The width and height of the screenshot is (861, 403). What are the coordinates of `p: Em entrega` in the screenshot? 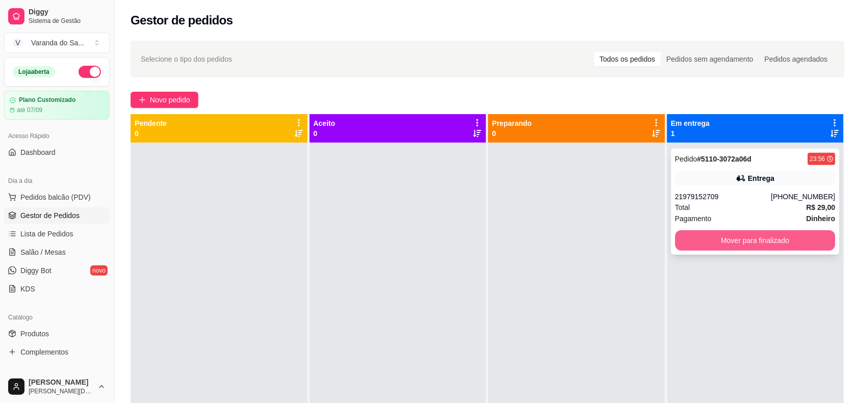 It's located at (690, 123).